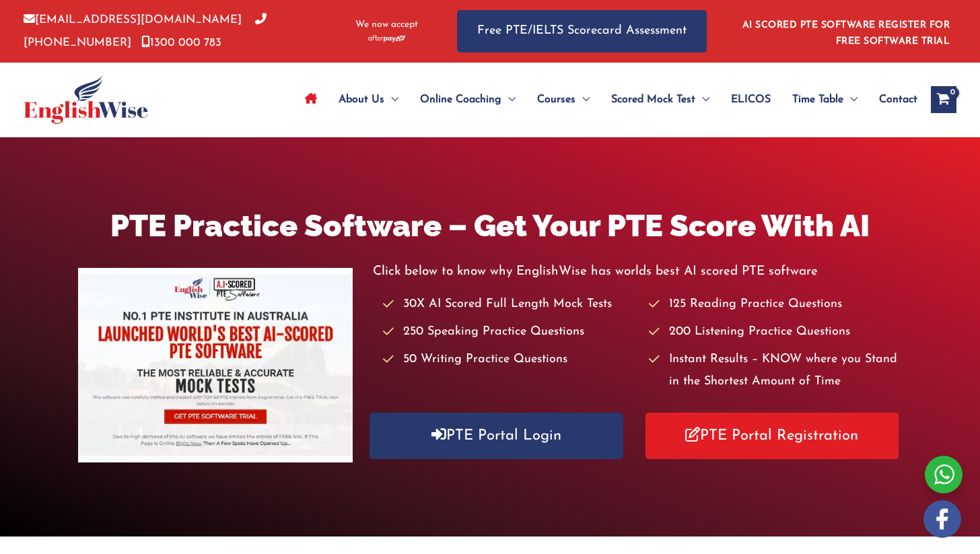 Image resolution: width=980 pixels, height=554 pixels. Describe the element at coordinates (892, 100) in the screenshot. I see `a: Contact` at that location.